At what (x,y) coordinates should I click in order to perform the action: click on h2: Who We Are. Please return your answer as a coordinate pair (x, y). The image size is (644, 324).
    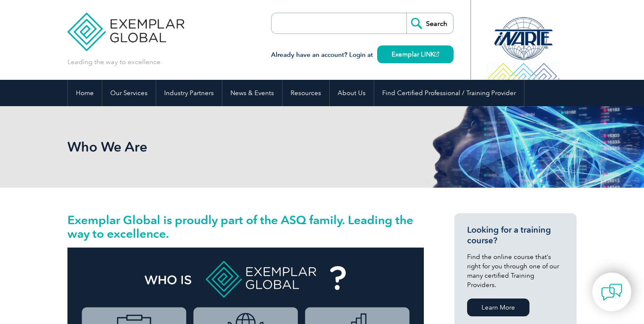
    Looking at the image, I should click on (245, 147).